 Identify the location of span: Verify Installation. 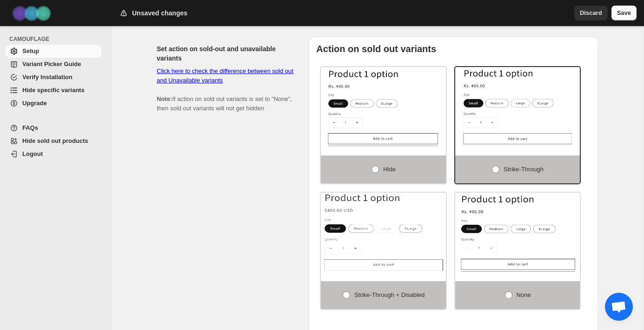
(47, 76).